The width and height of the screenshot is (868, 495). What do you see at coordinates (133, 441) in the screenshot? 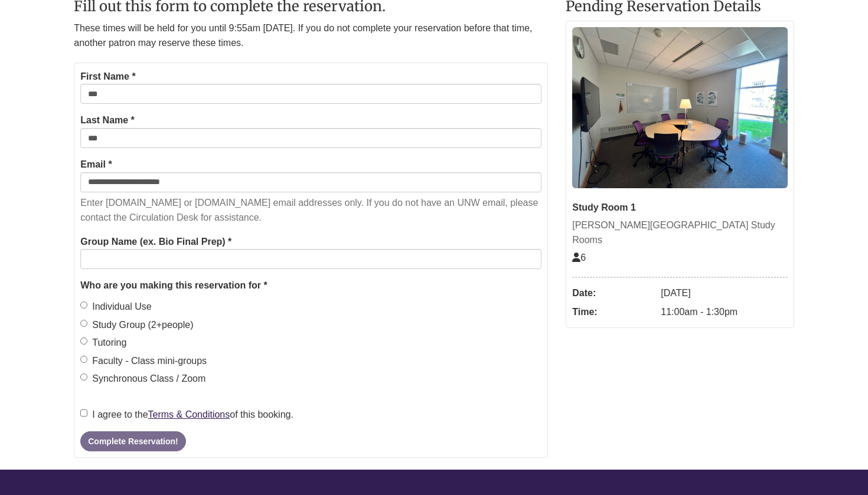
I see `button: Complete Reservation!` at bounding box center [133, 441].